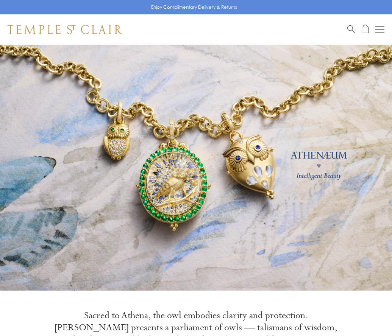 This screenshot has width=392, height=336. Describe the element at coordinates (194, 7) in the screenshot. I see `p: Enjoy Complimentary Delivery & Returns` at that location.